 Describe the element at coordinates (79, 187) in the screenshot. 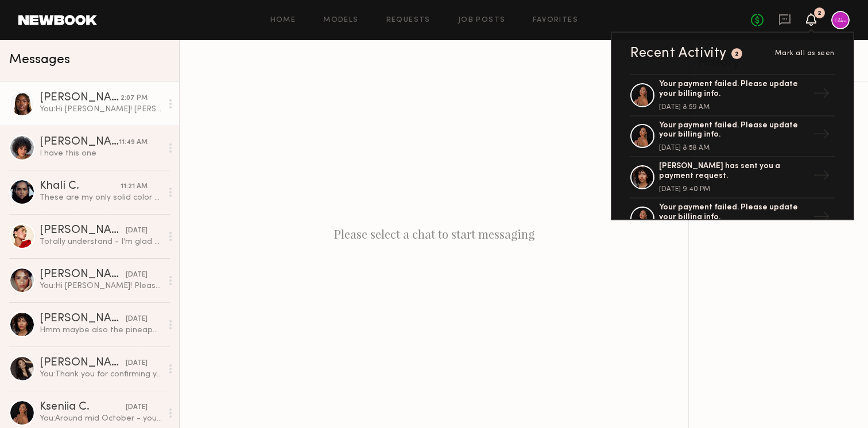

I see `div: Khalí C.` at that location.